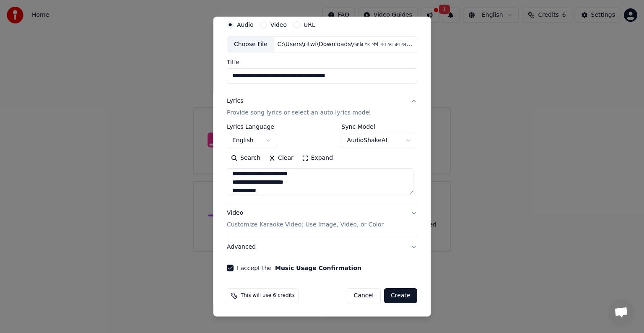 This screenshot has width=644, height=333. What do you see at coordinates (317, 158) in the screenshot?
I see `button: Expand` at bounding box center [317, 158].